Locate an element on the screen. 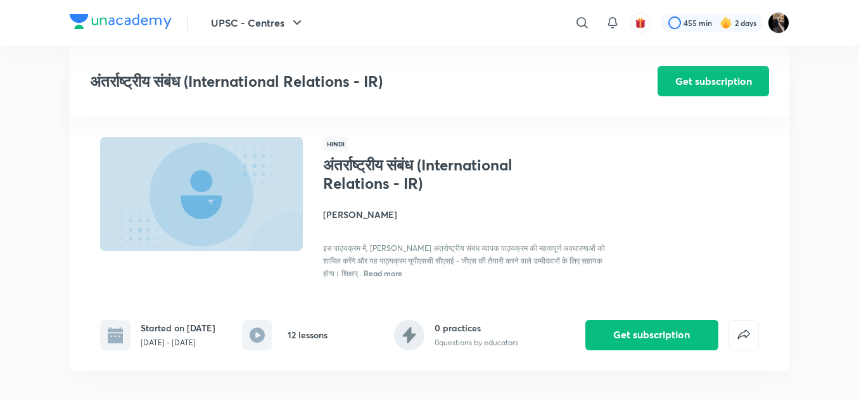  span: Hindi is located at coordinates (336, 144).